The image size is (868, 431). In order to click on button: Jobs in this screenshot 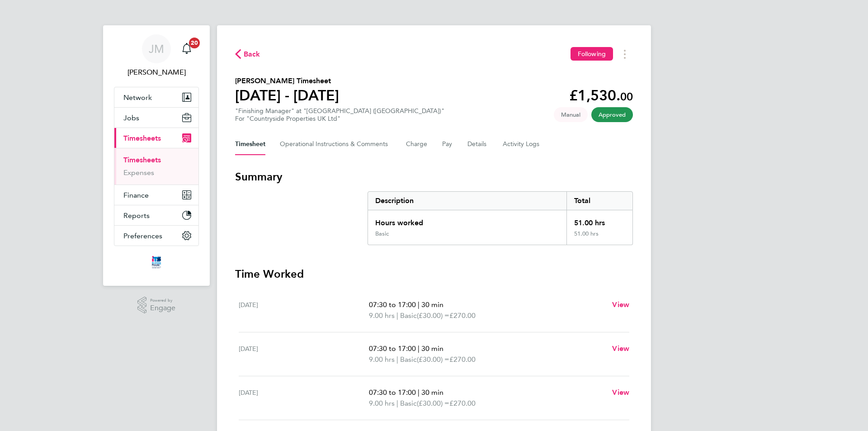, I will do `click(156, 118)`.